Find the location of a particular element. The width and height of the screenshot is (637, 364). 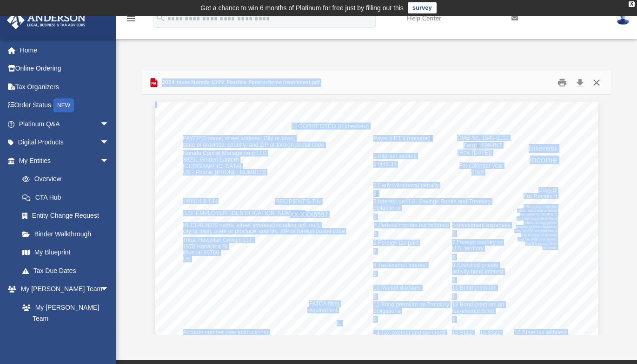

span: 10 Market discount is located at coordinates (397, 288).